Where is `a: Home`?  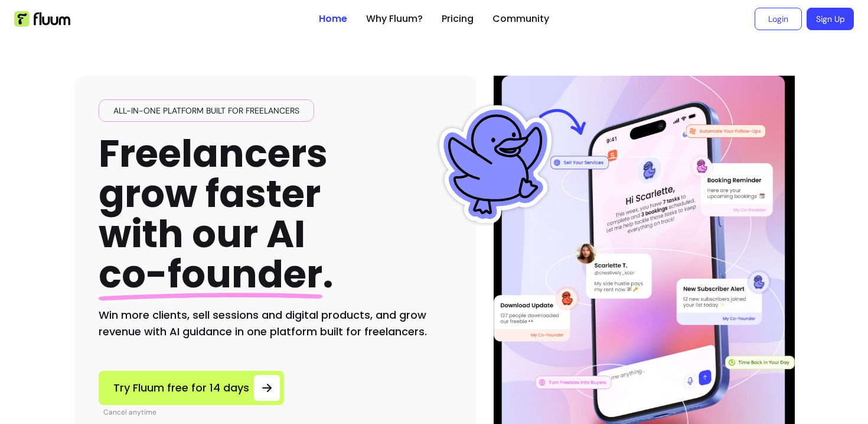
a: Home is located at coordinates (333, 19).